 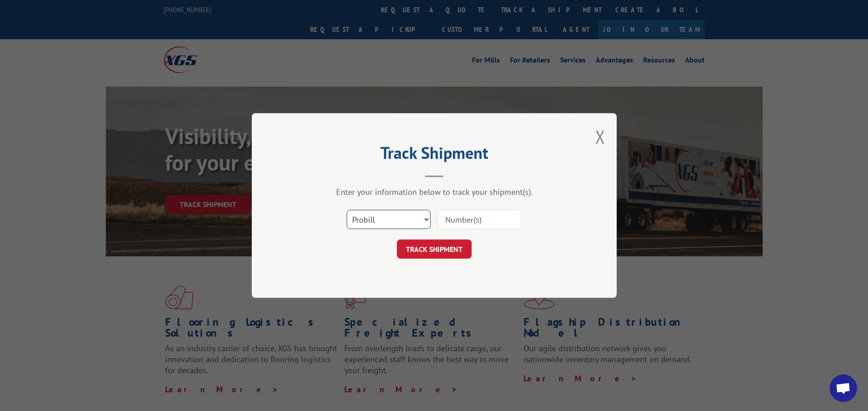 I want to click on div: Enter your information below to track your shipment(s)., so click(x=434, y=192).